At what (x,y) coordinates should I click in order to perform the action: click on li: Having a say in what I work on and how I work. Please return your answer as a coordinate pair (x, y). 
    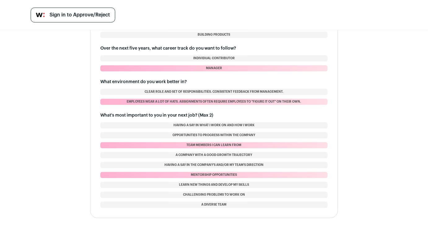
    Looking at the image, I should click on (214, 125).